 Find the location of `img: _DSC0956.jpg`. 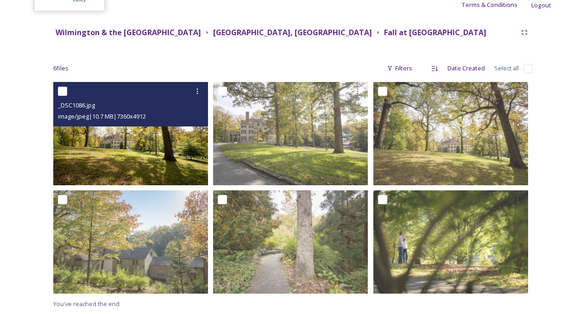

img: _DSC0956.jpg is located at coordinates (291, 242).